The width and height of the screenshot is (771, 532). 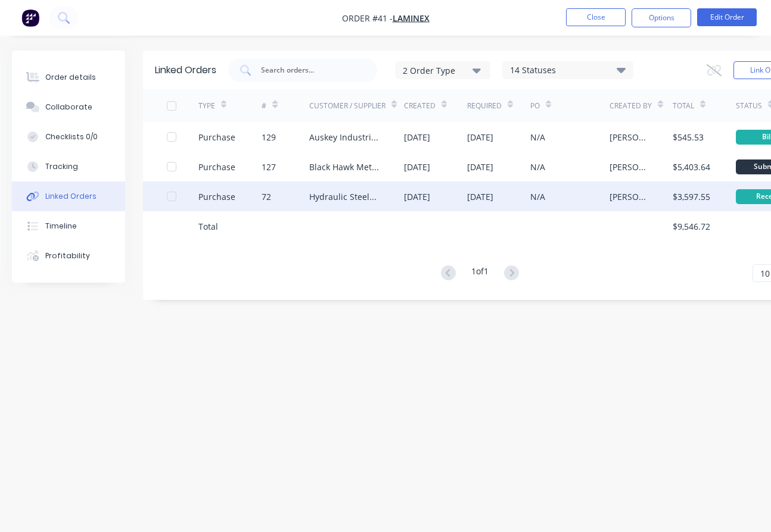 I want to click on div: Collaborate, so click(x=69, y=107).